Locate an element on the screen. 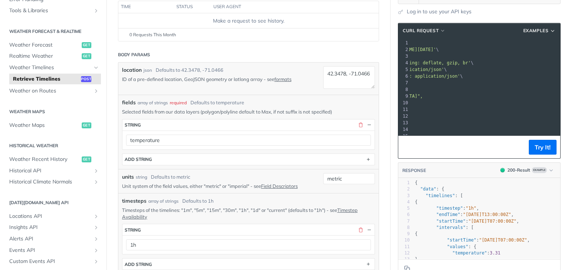 The width and height of the screenshot is (568, 270). div: 12 is located at coordinates (403, 116).